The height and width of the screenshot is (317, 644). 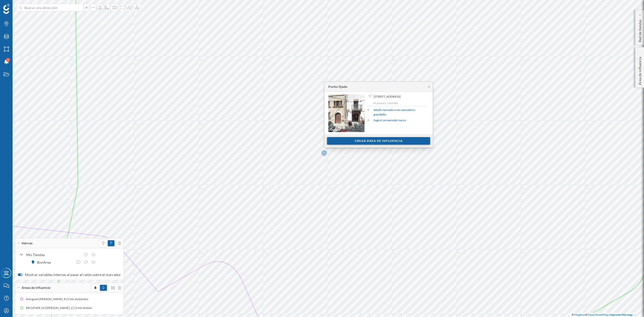 What do you see at coordinates (338, 87) in the screenshot?
I see `div: Punto fijado` at bounding box center [338, 87].